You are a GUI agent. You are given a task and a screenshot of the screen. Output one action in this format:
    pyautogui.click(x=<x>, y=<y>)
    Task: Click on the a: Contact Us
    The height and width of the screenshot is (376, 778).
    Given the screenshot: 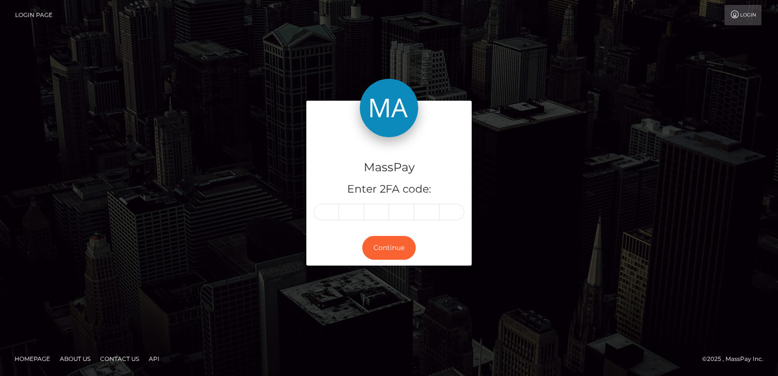 What is the action you would take?
    pyautogui.click(x=120, y=358)
    